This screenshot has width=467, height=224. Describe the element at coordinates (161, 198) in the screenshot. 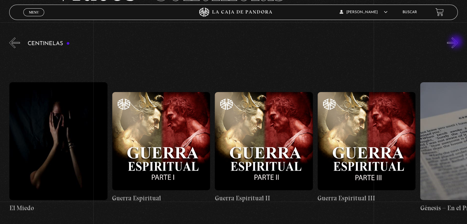

I see `h4: Guerra Espiritual` at that location.